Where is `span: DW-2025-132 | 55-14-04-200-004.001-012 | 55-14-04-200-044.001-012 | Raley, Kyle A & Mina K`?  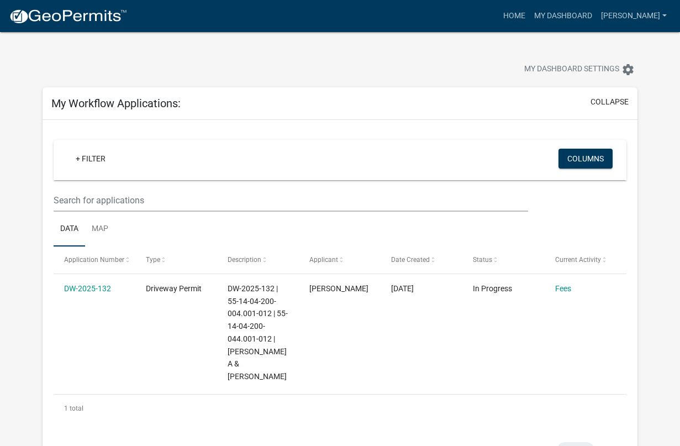 span: DW-2025-132 | 55-14-04-200-004.001-012 | 55-14-04-200-044.001-012 | Raley, Kyle A & Mina K is located at coordinates (257, 332).